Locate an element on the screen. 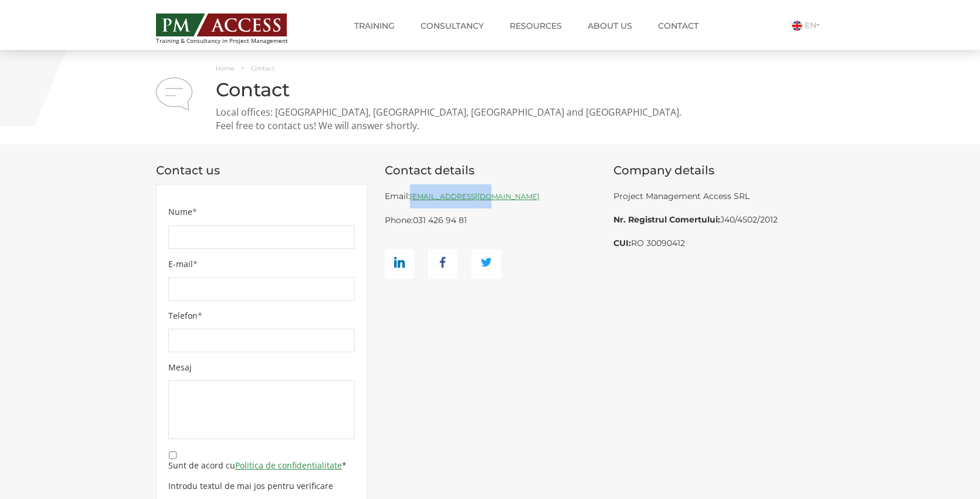 This screenshot has width=980, height=499. a: Contact is located at coordinates (677, 26).